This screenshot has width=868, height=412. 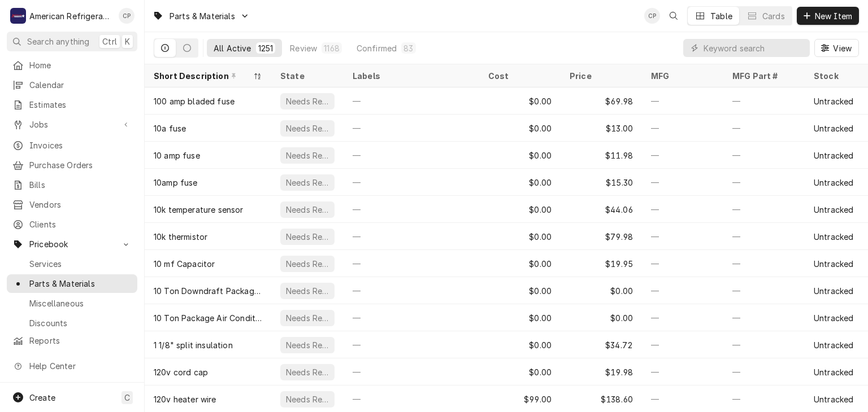 What do you see at coordinates (110, 41) in the screenshot?
I see `span: Ctrl` at bounding box center [110, 41].